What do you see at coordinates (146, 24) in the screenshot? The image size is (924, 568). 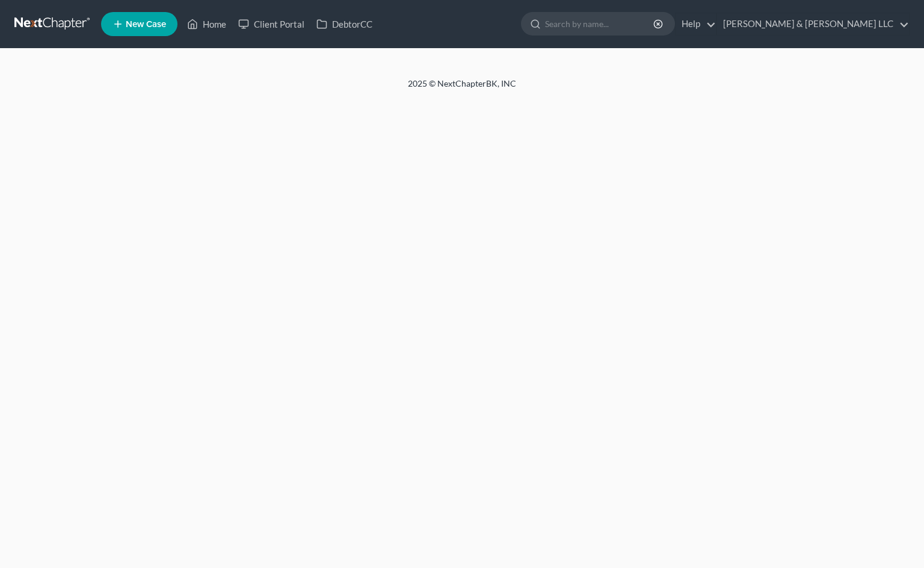 I see `span: New Case` at bounding box center [146, 24].